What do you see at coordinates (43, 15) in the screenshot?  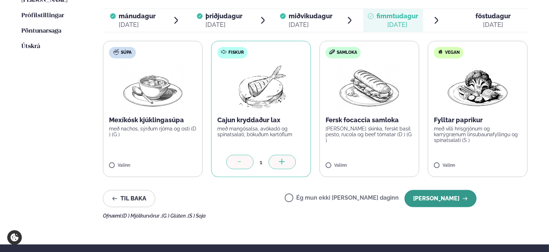 I see `span: Prófílstillingar` at bounding box center [43, 15].